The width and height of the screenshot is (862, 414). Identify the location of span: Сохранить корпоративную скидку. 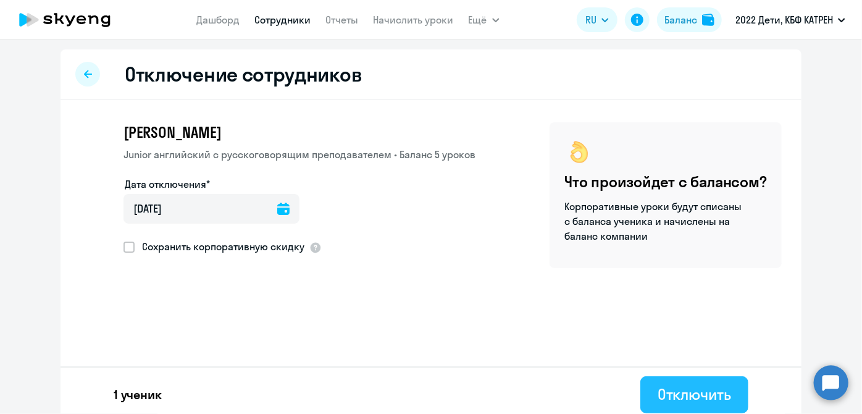
(219, 246).